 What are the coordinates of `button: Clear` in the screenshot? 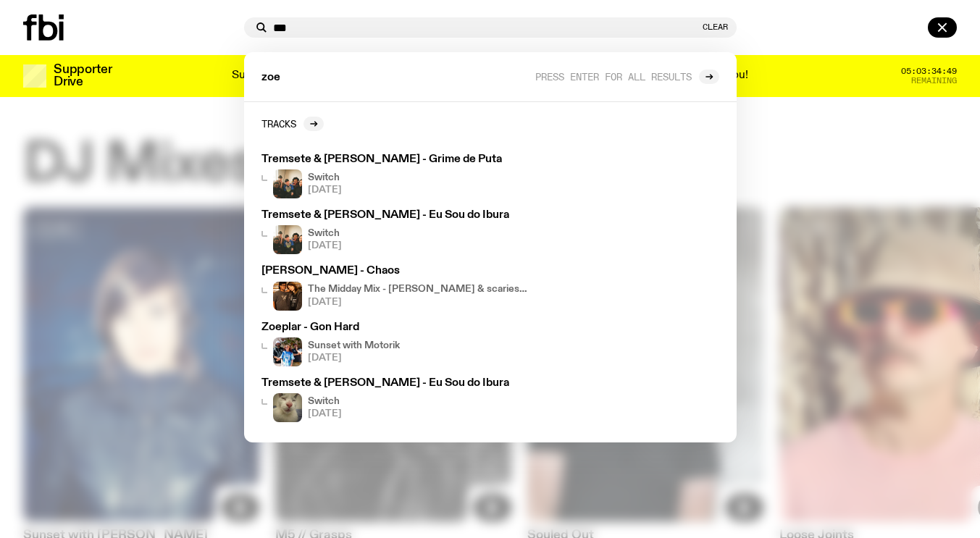 It's located at (714, 27).